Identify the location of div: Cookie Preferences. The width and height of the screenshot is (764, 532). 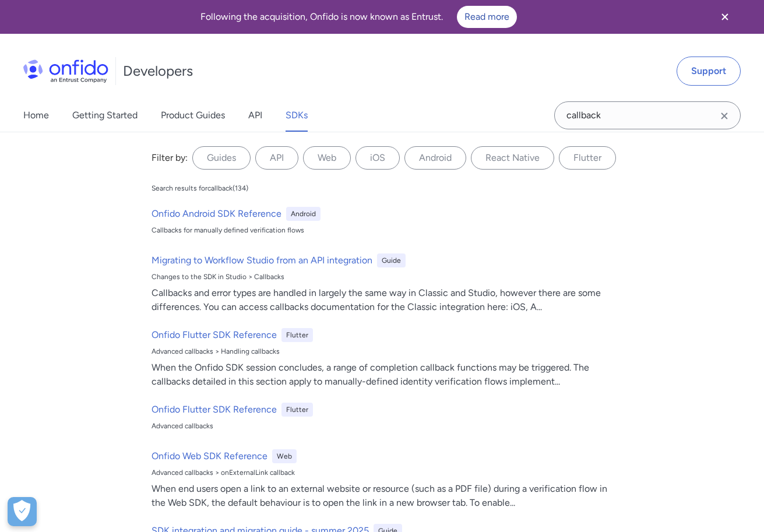
(22, 511).